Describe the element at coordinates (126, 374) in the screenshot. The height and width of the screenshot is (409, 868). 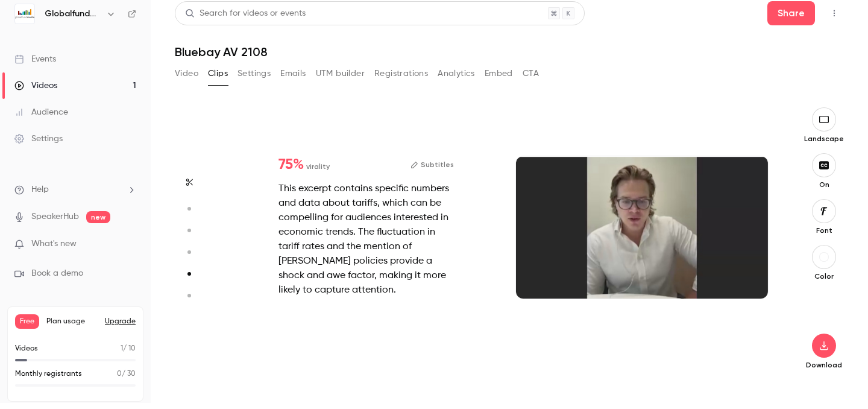
I see `p: / 30` at that location.